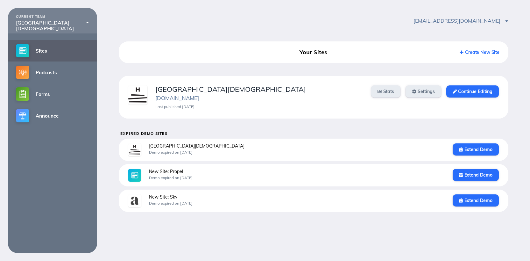 The height and width of the screenshot is (261, 530). I want to click on a: Create New Site, so click(480, 52).